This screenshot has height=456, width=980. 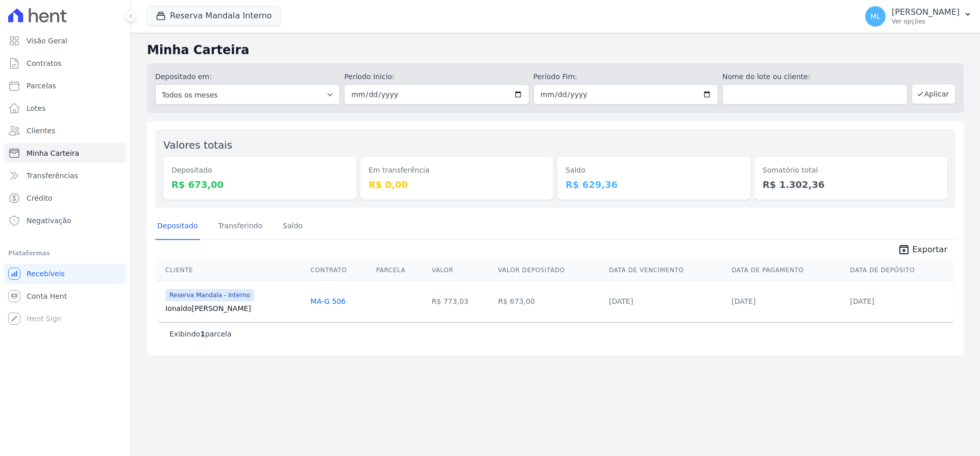 What do you see at coordinates (461, 270) in the screenshot?
I see `th: Valor` at bounding box center [461, 270].